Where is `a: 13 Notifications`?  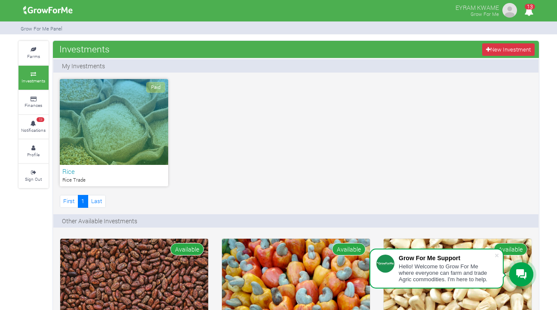 a: 13 Notifications is located at coordinates (34, 127).